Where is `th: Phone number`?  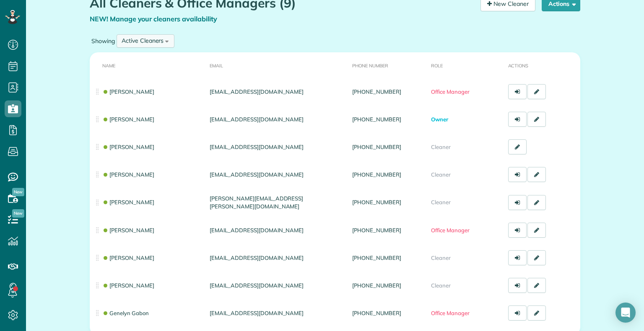 th: Phone number is located at coordinates (388, 65).